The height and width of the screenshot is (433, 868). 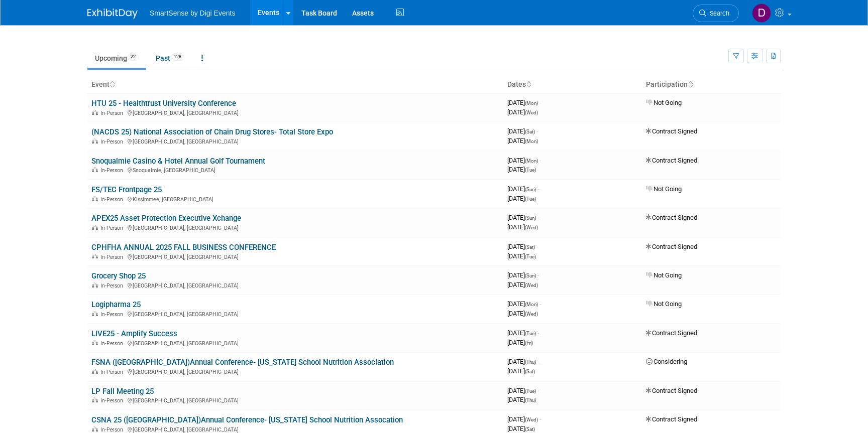 What do you see at coordinates (178, 161) in the screenshot?
I see `a: Snoqualmie Casino & Hotel Annual Golf Tournament` at bounding box center [178, 161].